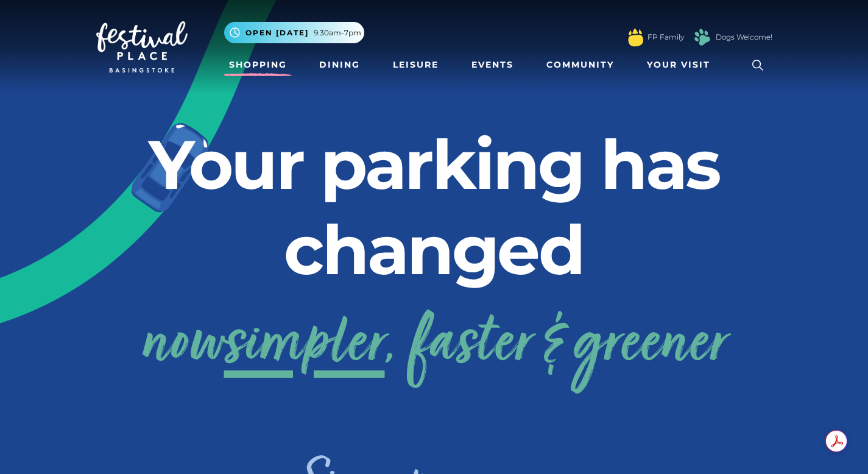 Image resolution: width=868 pixels, height=474 pixels. I want to click on h2: Your parking has changed, so click(435, 207).